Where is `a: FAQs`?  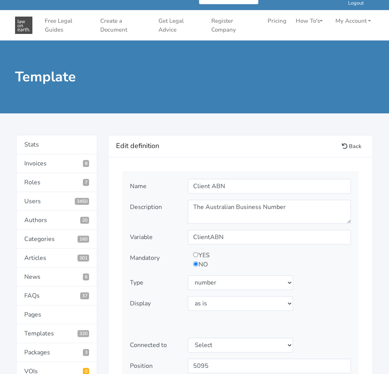
a: FAQs is located at coordinates (57, 296).